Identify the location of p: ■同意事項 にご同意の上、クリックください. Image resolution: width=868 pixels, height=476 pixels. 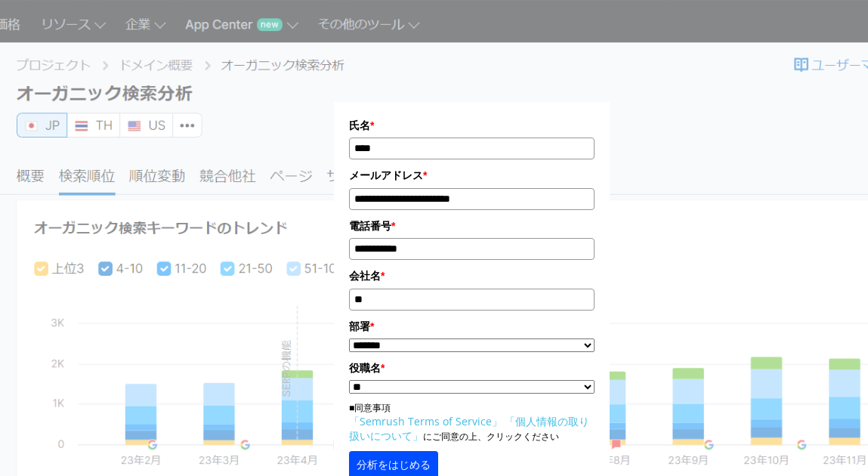
(471, 423).